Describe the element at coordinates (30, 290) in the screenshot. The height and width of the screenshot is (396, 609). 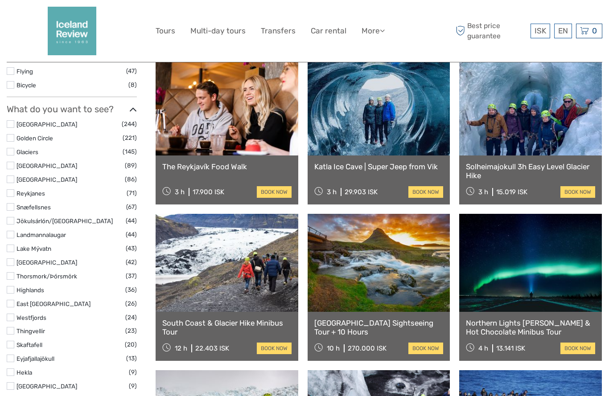
I see `a: Highlands` at that location.